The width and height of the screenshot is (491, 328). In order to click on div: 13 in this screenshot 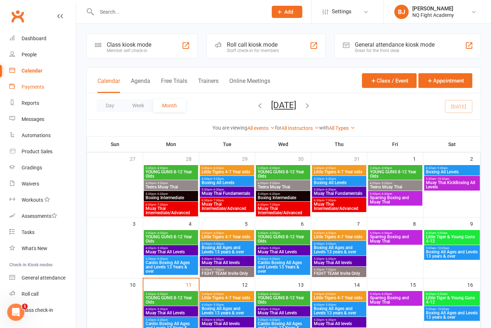, I will do `click(304, 284)`.